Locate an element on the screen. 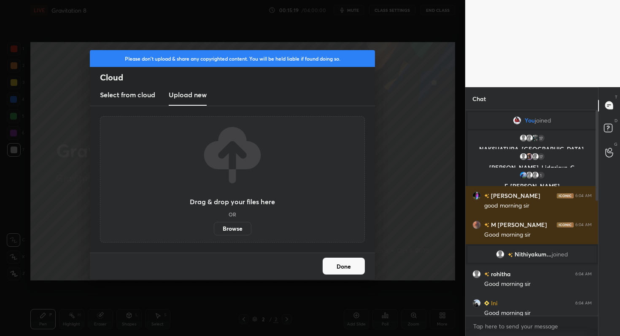 This screenshot has height=336, width=620. div: grid is located at coordinates (532, 213).